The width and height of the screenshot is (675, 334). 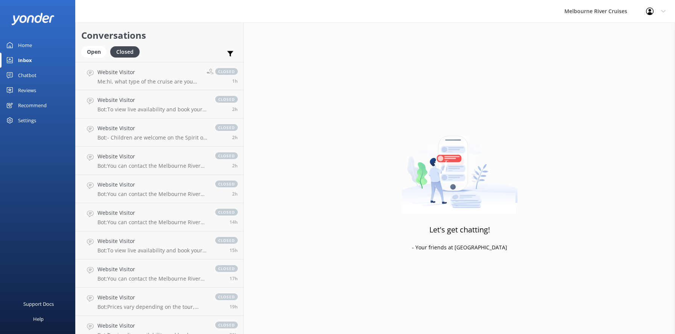 What do you see at coordinates (459, 167) in the screenshot?
I see `img: artwork of a man stealing a conversation from at giant smartphone` at bounding box center [459, 167].